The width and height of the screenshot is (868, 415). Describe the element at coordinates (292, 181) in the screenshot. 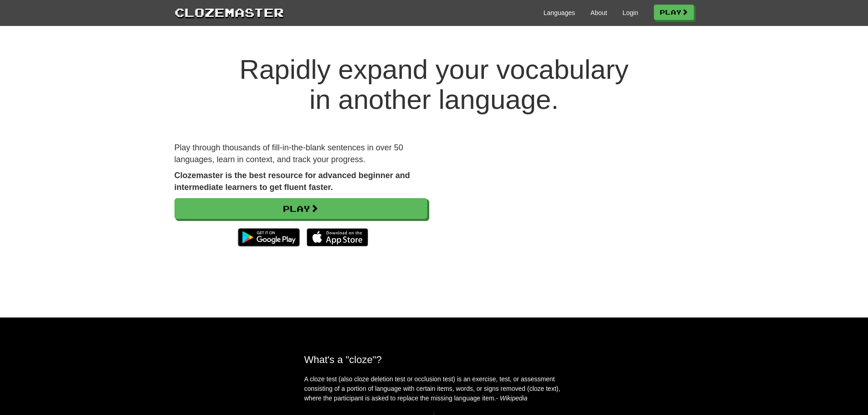

I see `strong: Clozemaster is the best resource for advanced beginner and intermediate learners to get fluent fa...` at that location.